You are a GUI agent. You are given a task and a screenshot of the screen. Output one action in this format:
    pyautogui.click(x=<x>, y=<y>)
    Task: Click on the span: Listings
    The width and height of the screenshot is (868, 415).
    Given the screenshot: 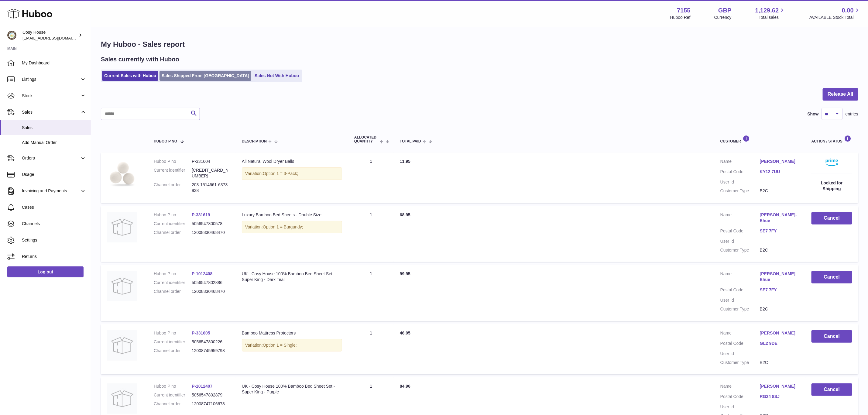 What is the action you would take?
    pyautogui.click(x=50, y=79)
    